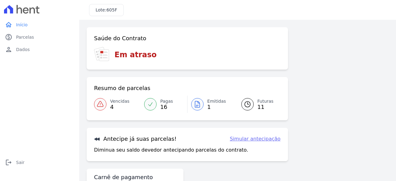 The width and height of the screenshot is (396, 181). I want to click on span: Vencidas, so click(120, 101).